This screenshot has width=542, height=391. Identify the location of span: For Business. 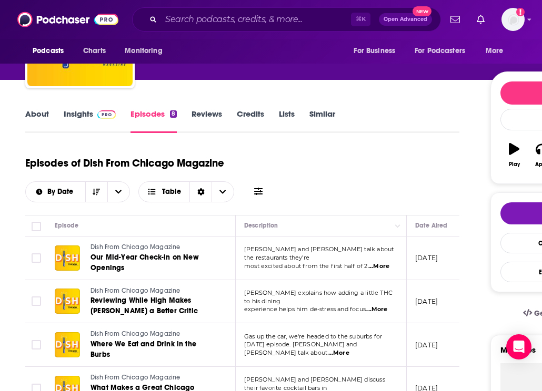
(374, 51).